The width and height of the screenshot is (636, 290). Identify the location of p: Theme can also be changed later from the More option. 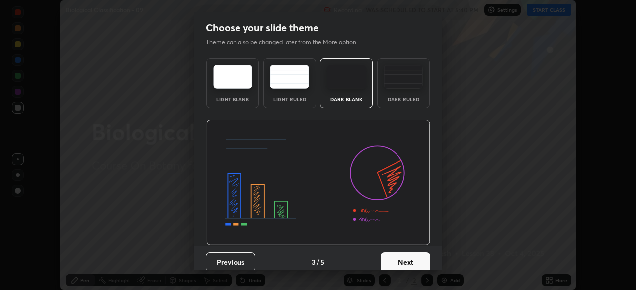
(286, 42).